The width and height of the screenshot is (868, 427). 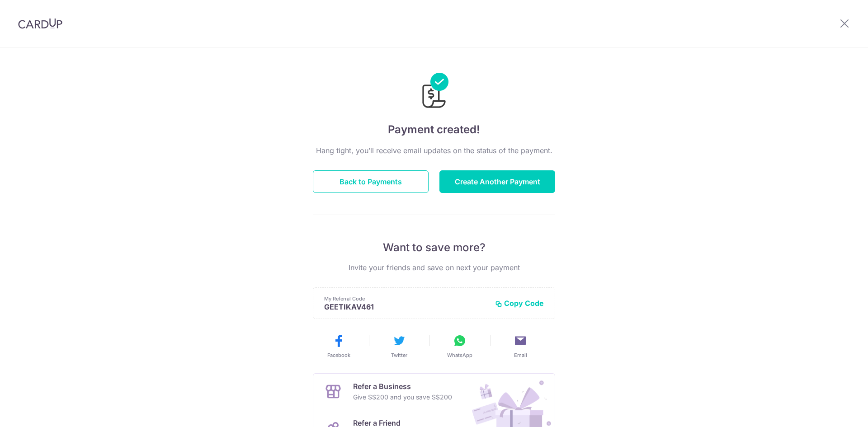 I want to click on p: GEETIKAV461, so click(x=406, y=307).